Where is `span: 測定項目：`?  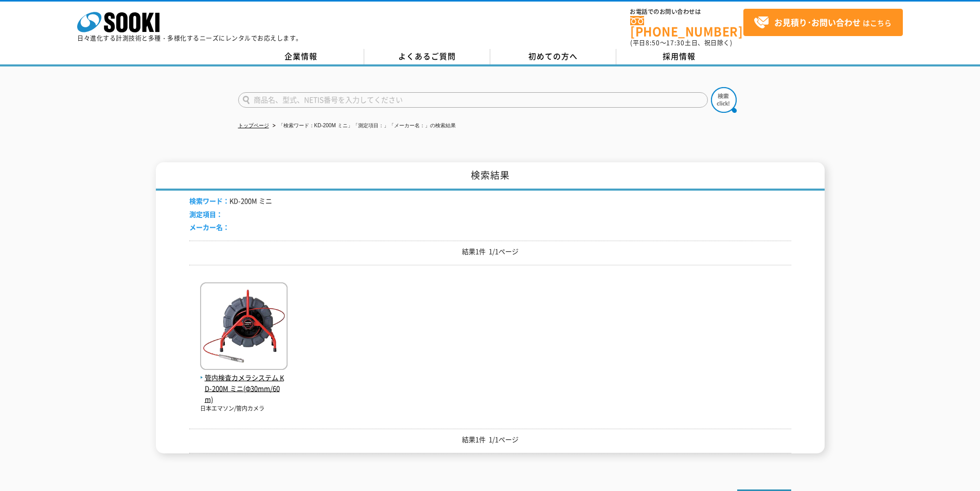 span: 測定項目： is located at coordinates (206, 214).